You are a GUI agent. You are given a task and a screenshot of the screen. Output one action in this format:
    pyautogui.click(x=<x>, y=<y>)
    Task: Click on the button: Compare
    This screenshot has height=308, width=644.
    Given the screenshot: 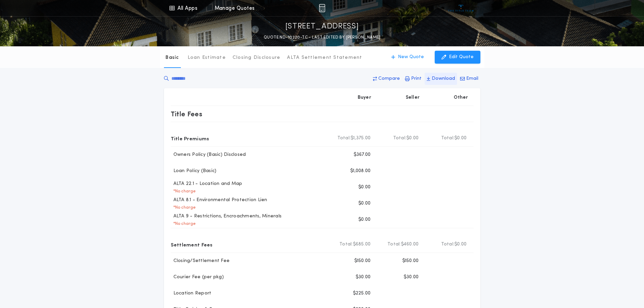 What is the action you would take?
    pyautogui.click(x=387, y=79)
    